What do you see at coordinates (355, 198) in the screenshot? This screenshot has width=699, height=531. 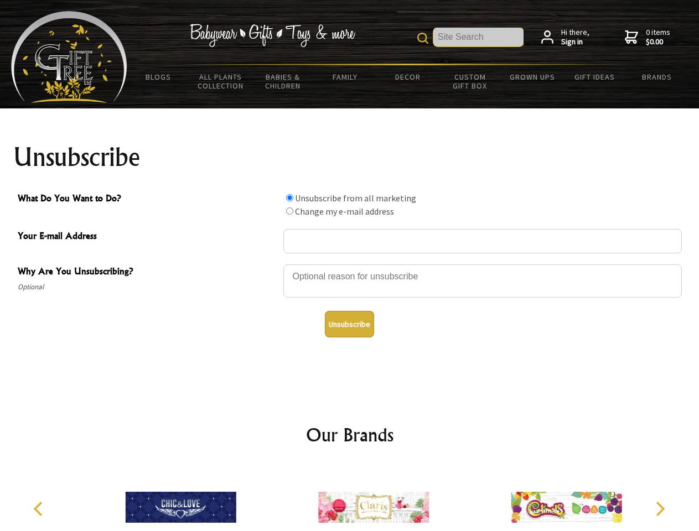 I see `label: Unsubscribe from all marketing` at bounding box center [355, 198].